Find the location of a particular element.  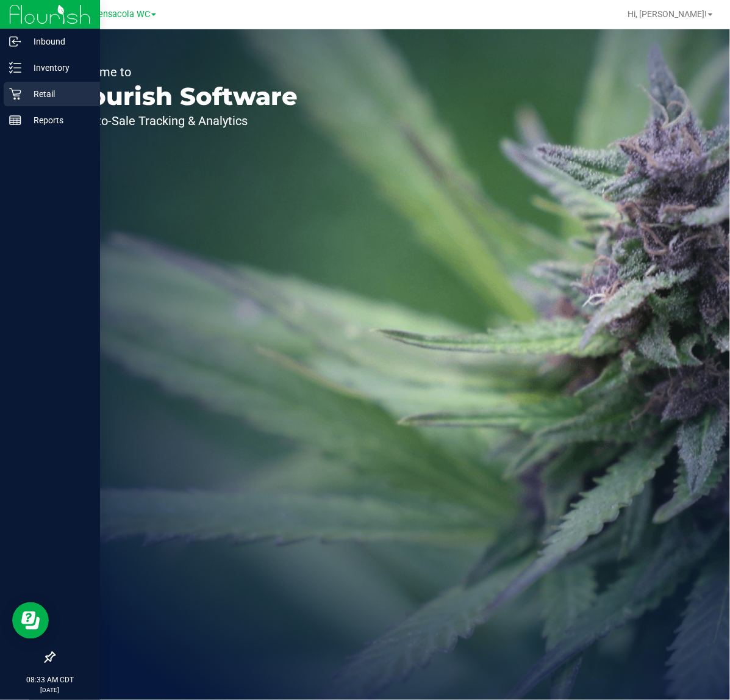

span: Pensacola WC is located at coordinates (121, 14).